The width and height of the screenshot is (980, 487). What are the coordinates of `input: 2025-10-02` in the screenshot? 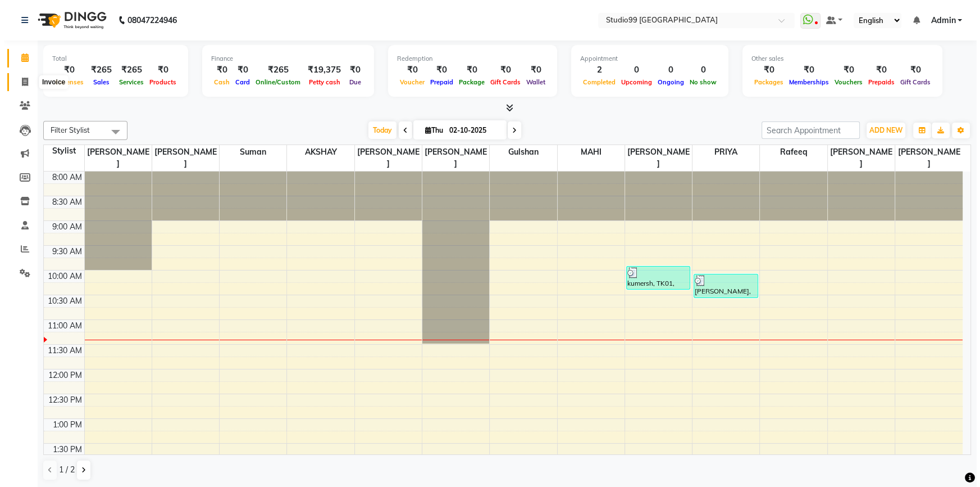 It's located at (470, 131).